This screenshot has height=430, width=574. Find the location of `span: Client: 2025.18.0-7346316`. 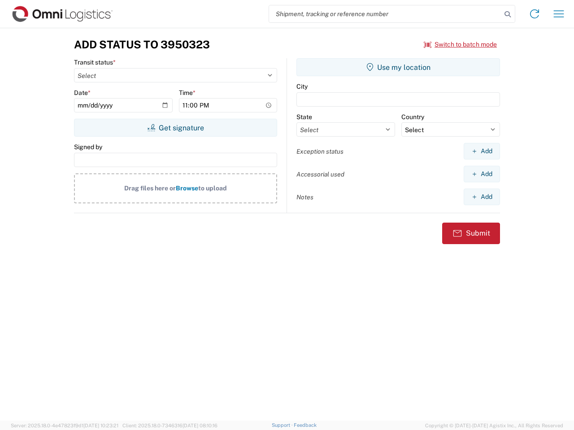

span: Client: 2025.18.0-7346316 is located at coordinates (170, 426).